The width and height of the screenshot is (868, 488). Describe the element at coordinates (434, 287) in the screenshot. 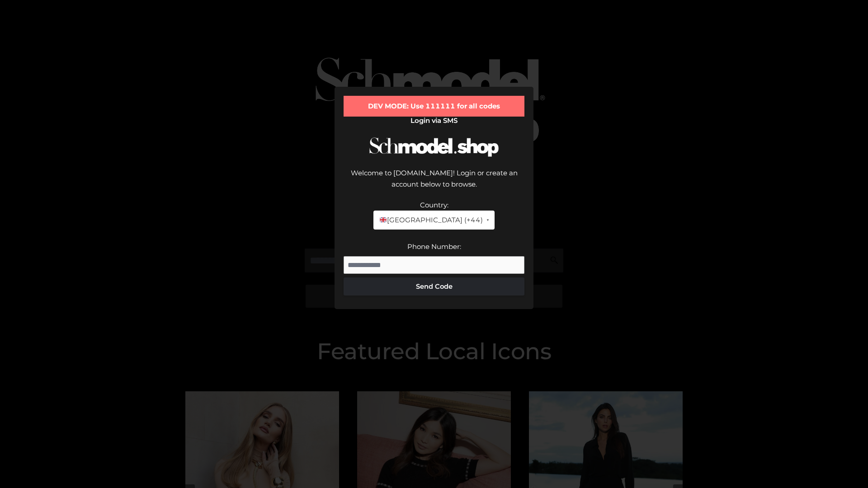

I see `button: Send Code` at that location.